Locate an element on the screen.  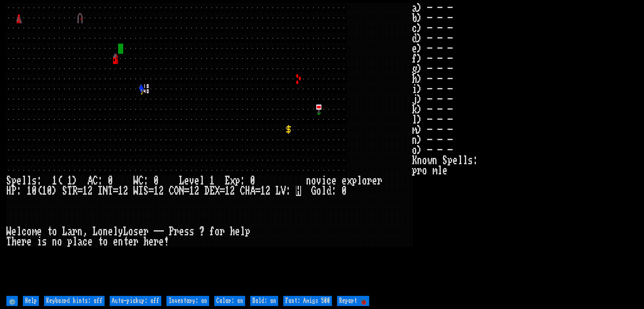
div: P is located at coordinates (171, 232).